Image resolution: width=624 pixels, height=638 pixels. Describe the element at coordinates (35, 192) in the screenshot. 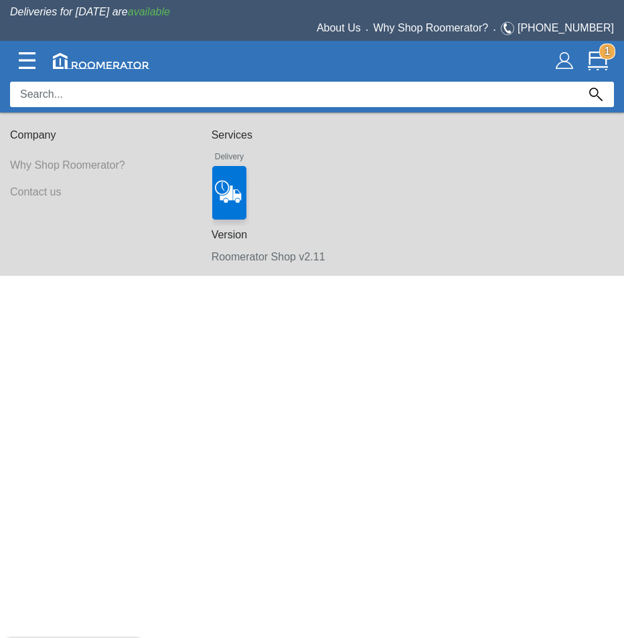

I see `a: Contact us` at that location.